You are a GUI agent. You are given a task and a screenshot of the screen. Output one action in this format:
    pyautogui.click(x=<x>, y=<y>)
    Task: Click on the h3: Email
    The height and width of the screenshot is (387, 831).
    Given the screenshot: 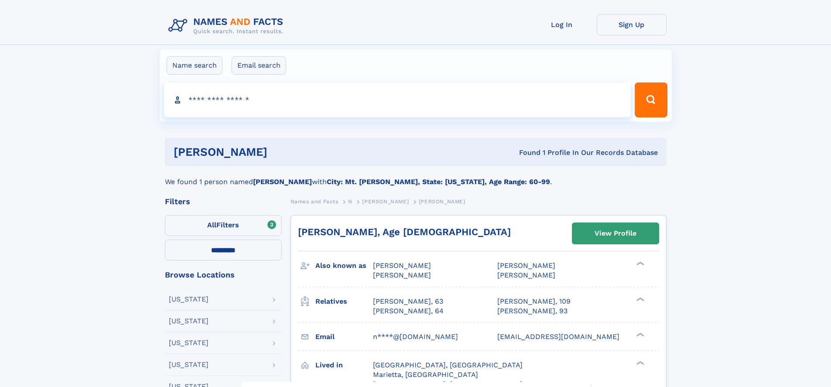 What is the action you would take?
    pyautogui.click(x=344, y=337)
    